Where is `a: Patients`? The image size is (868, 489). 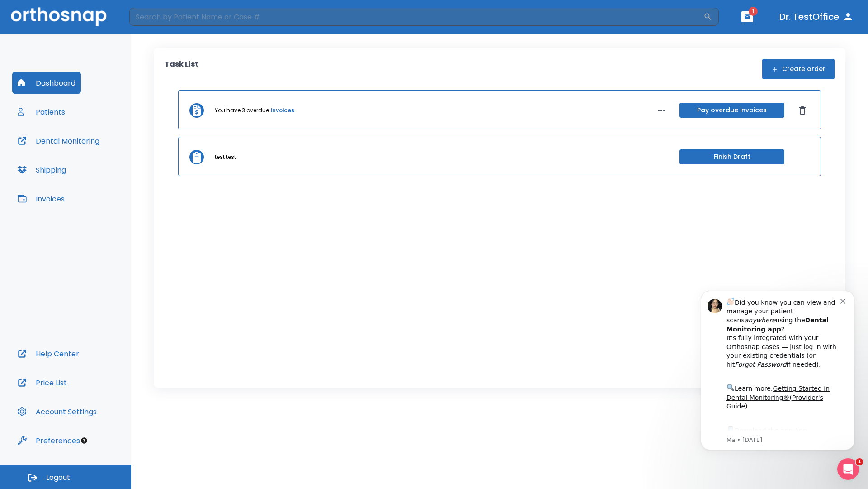
a: Patients is located at coordinates (41, 112).